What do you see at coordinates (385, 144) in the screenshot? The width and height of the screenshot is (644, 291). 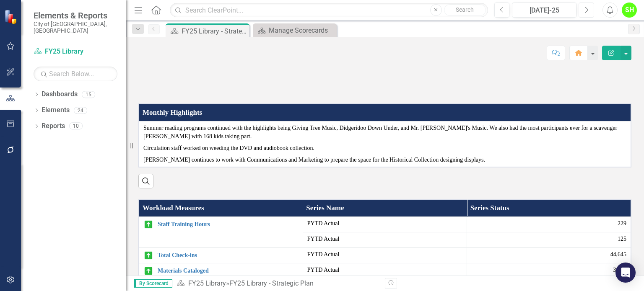 I see `td: Double-Click to Edit` at bounding box center [385, 144].